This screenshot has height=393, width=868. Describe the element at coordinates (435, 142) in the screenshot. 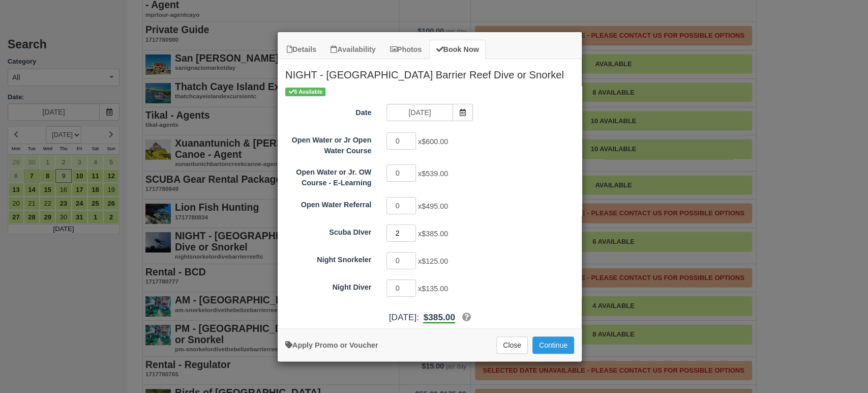

I see `span: $600.00` at that location.